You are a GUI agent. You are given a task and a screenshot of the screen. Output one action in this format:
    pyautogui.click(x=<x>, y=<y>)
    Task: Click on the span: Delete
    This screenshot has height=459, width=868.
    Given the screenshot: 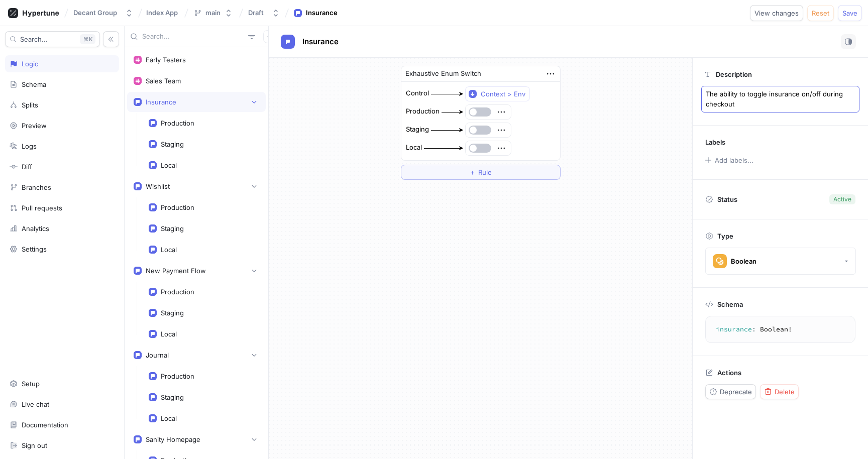 What is the action you would take?
    pyautogui.click(x=785, y=391)
    